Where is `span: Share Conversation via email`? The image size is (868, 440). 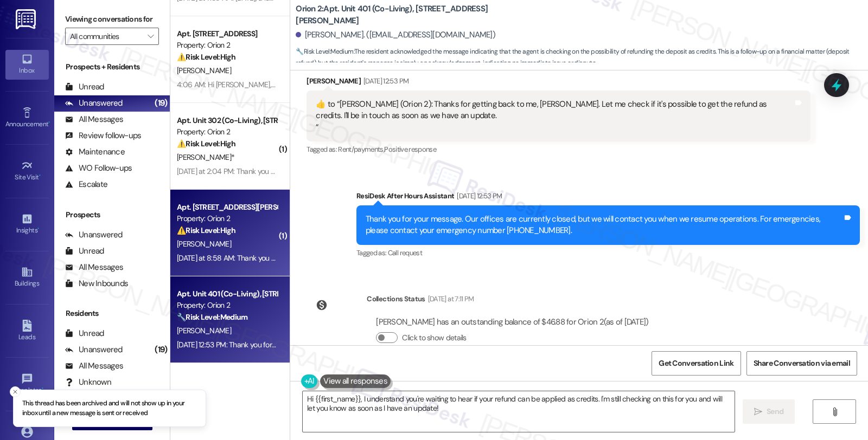
span: Share Conversation via email is located at coordinates (802, 363).